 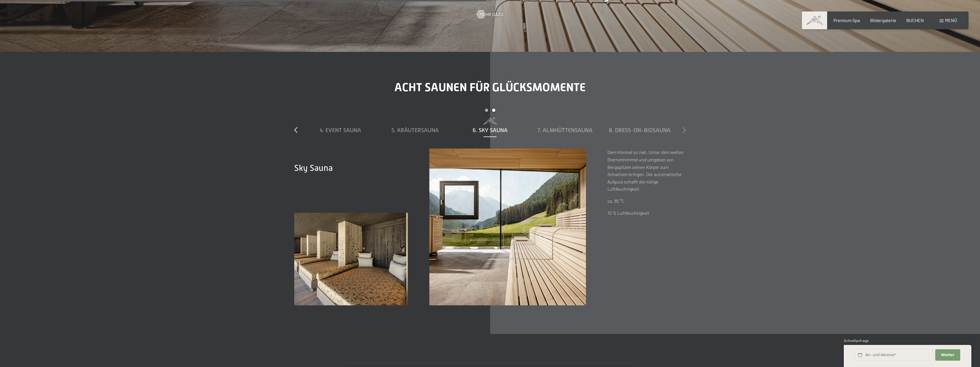 What do you see at coordinates (847, 20) in the screenshot?
I see `span: Premium Spa` at bounding box center [847, 20].